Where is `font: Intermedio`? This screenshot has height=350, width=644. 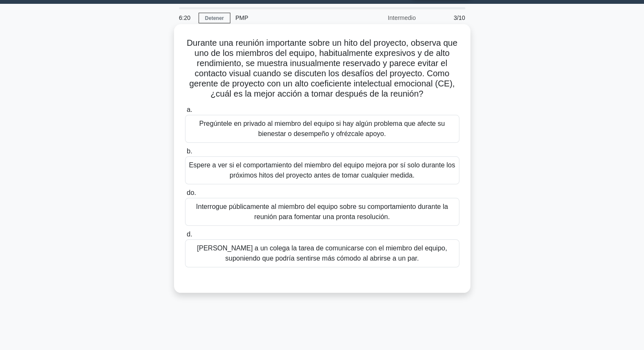
font: Intermedio is located at coordinates (402, 18).